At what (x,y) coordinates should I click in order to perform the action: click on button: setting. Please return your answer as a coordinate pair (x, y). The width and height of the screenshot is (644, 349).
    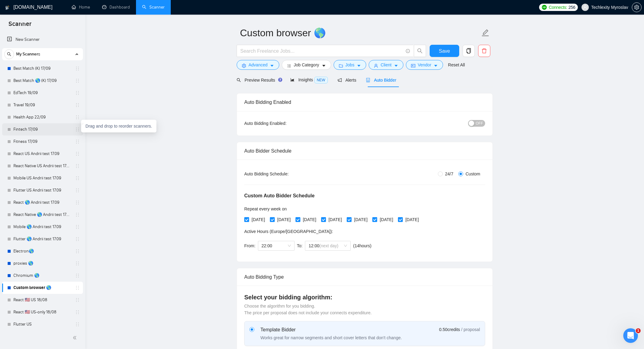
    Looking at the image, I should click on (636, 7).